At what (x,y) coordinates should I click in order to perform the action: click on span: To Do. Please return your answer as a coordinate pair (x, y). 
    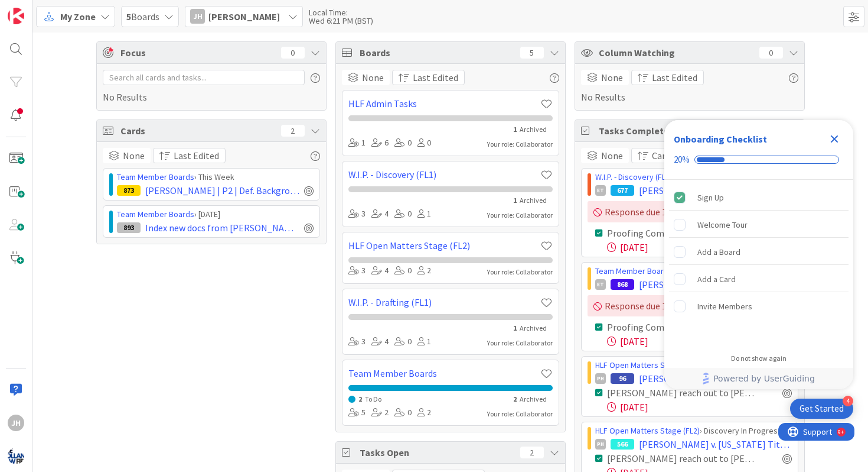
    Looking at the image, I should click on (374, 398).